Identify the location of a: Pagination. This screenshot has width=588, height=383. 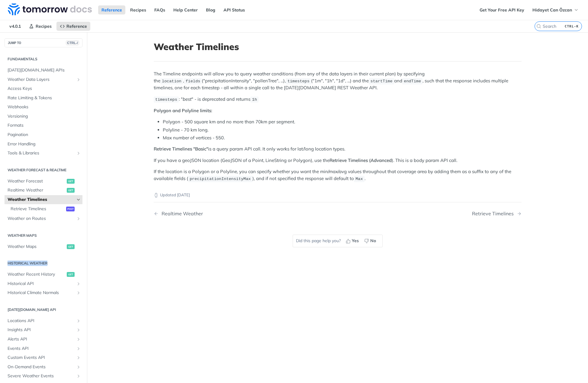
(44, 135).